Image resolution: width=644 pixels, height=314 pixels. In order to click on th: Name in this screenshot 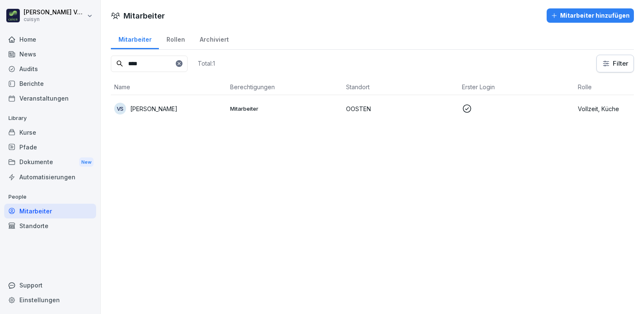, I will do `click(168, 87)`.